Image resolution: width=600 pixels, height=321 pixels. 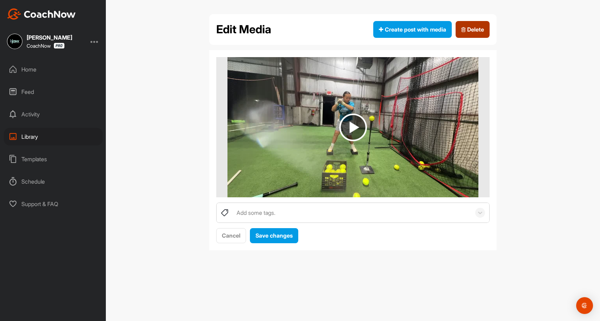 What do you see at coordinates (231, 236) in the screenshot?
I see `button: Cancel` at bounding box center [231, 236].